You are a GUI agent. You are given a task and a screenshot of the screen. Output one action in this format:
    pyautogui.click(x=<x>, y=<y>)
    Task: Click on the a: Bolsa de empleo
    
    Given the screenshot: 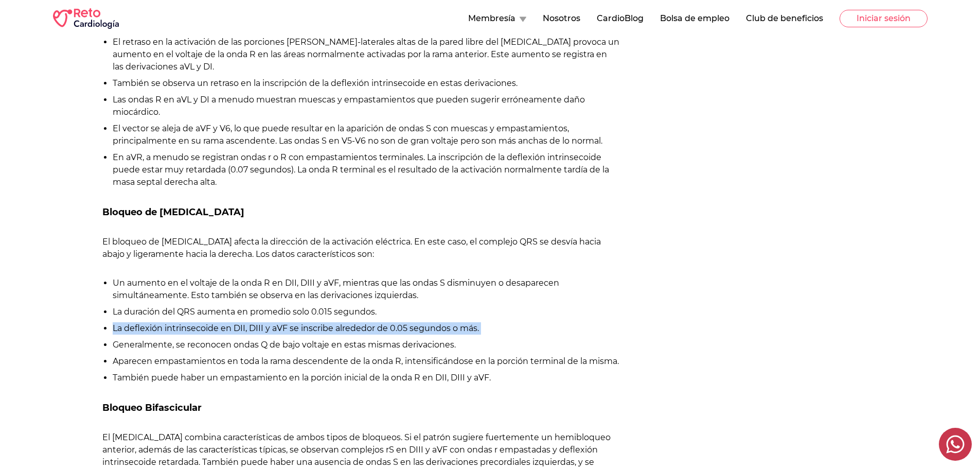 What is the action you would take?
    pyautogui.click(x=694, y=18)
    